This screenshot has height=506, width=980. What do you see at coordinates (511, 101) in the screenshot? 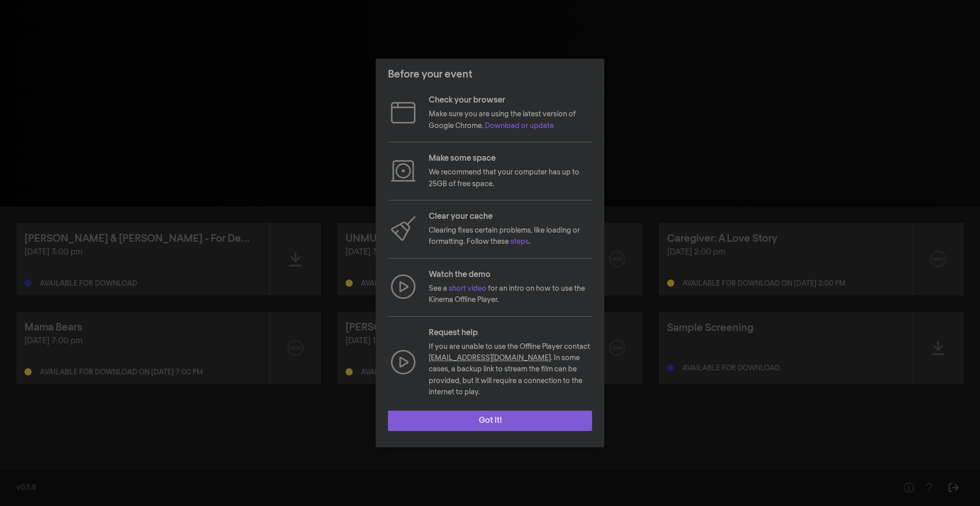
I see `p: Check your browser` at bounding box center [511, 101].